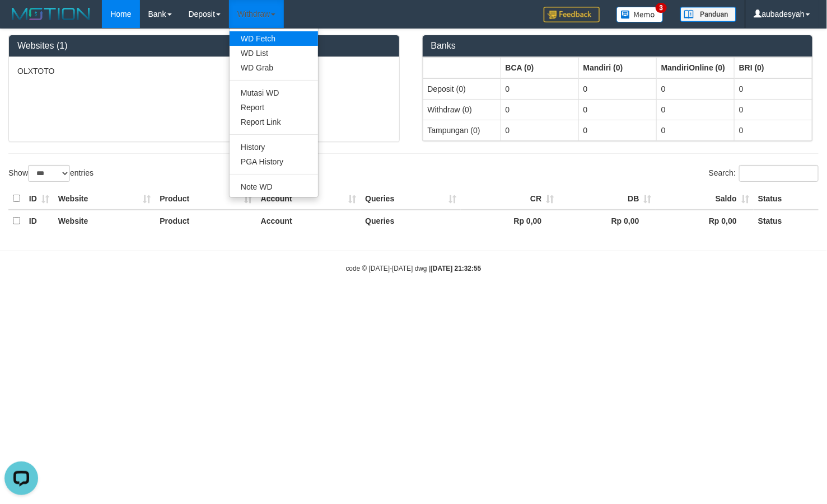 The image size is (827, 504). I want to click on td: Withdraw (0), so click(461, 109).